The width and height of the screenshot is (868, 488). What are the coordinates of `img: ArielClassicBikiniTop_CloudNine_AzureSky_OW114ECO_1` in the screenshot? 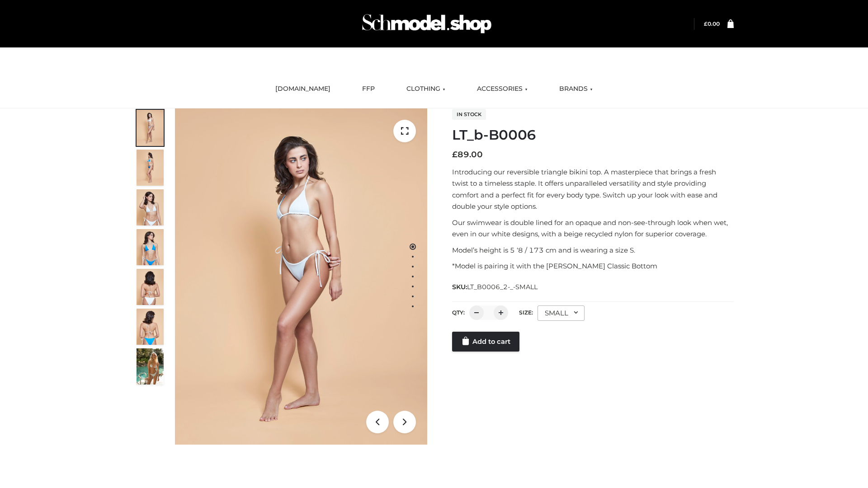 It's located at (301, 276).